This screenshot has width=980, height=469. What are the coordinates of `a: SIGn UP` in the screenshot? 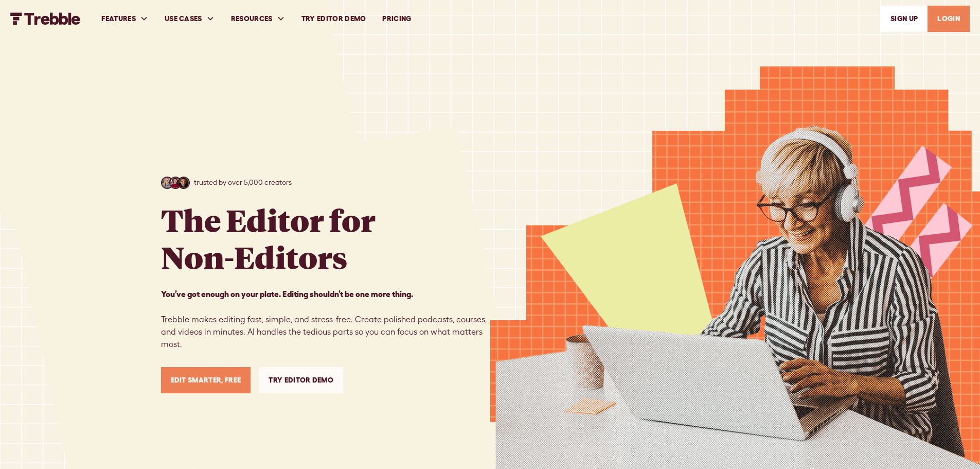 It's located at (904, 18).